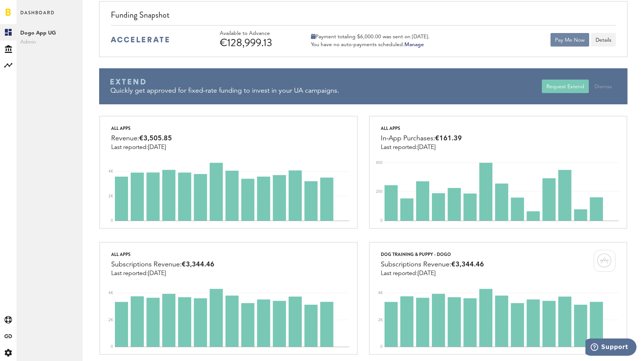  I want to click on span: Support, so click(29, 8).